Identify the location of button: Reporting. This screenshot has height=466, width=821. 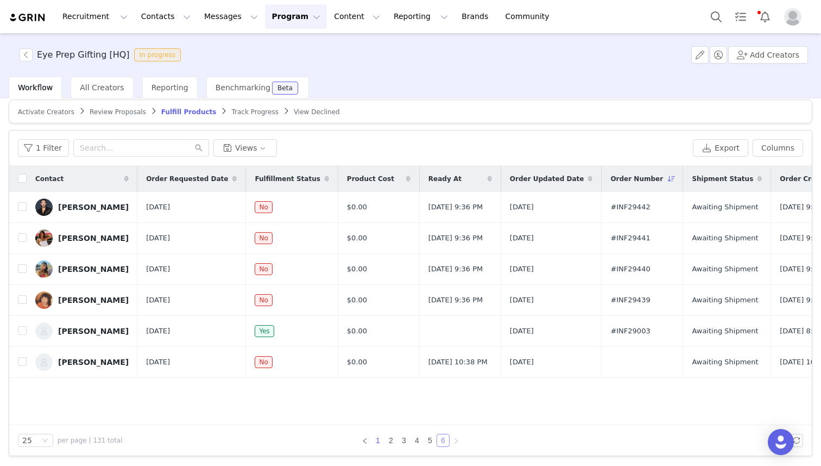
(421, 16).